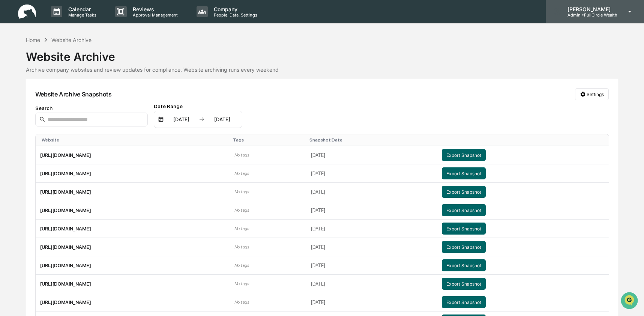  What do you see at coordinates (81, 9) in the screenshot?
I see `p: Calendar` at bounding box center [81, 9].